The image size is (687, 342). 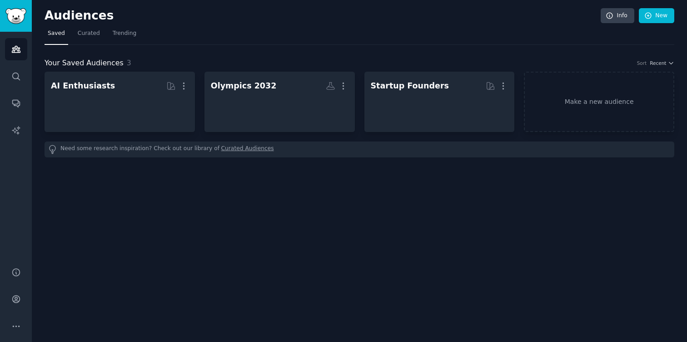 I want to click on a: Curated, so click(x=89, y=35).